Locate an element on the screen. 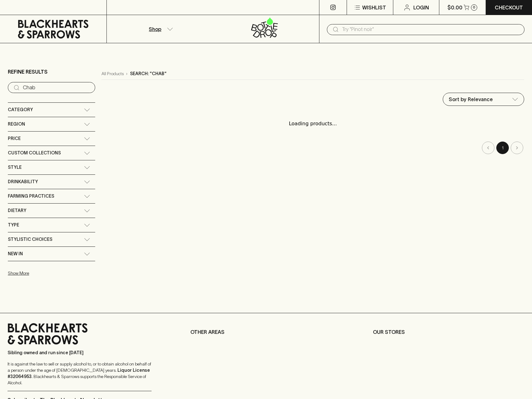  p: Checkout is located at coordinates (509, 8).